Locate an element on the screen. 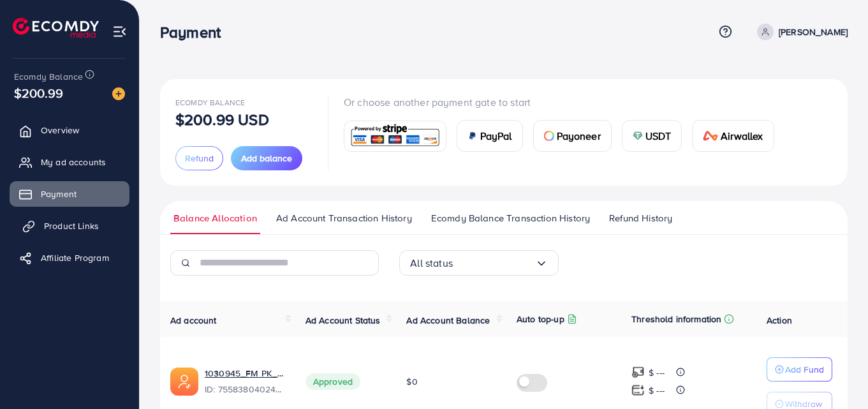  span: Action is located at coordinates (780, 320).